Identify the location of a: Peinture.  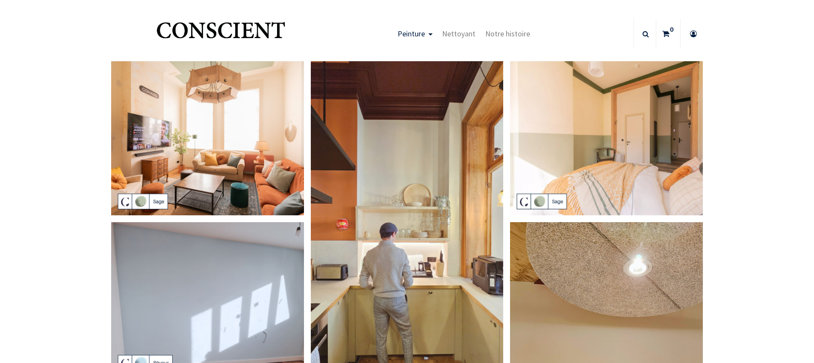
(415, 34).